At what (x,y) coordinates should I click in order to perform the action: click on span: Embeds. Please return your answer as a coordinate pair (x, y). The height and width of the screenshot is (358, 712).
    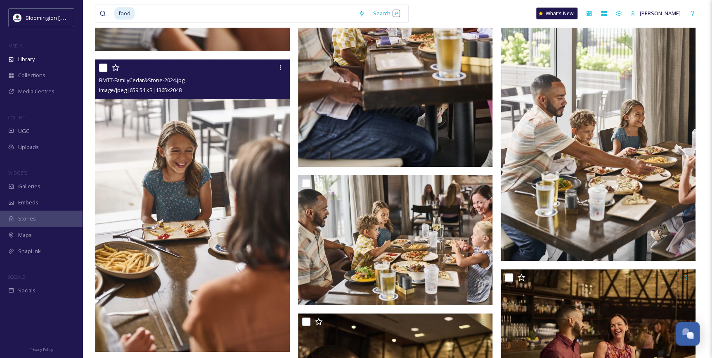
    Looking at the image, I should click on (28, 202).